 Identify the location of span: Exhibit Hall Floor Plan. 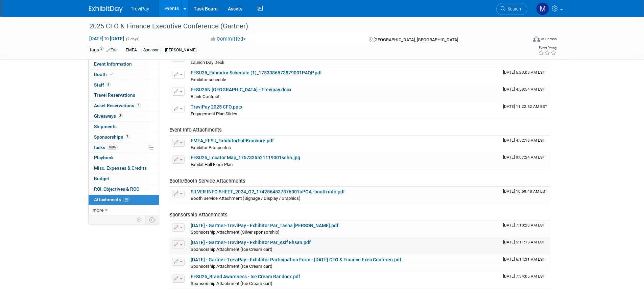
(212, 164).